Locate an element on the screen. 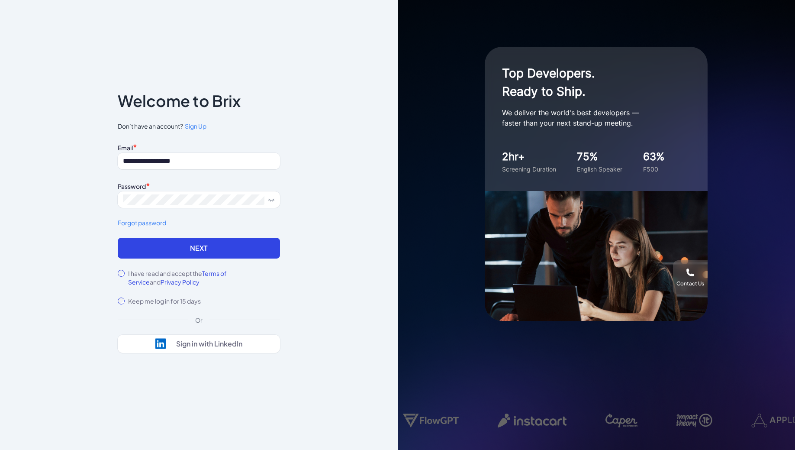 This screenshot has height=450, width=795. div: Sign in with LinkedIn is located at coordinates (209, 344).